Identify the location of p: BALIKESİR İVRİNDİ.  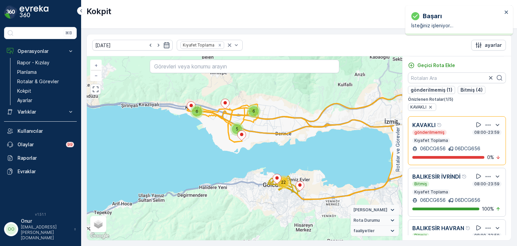
(436, 176).